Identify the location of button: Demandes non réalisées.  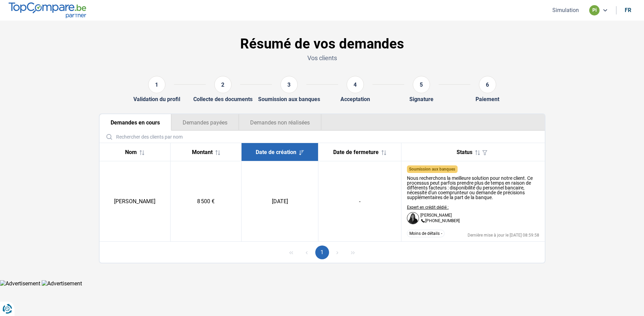
(280, 123).